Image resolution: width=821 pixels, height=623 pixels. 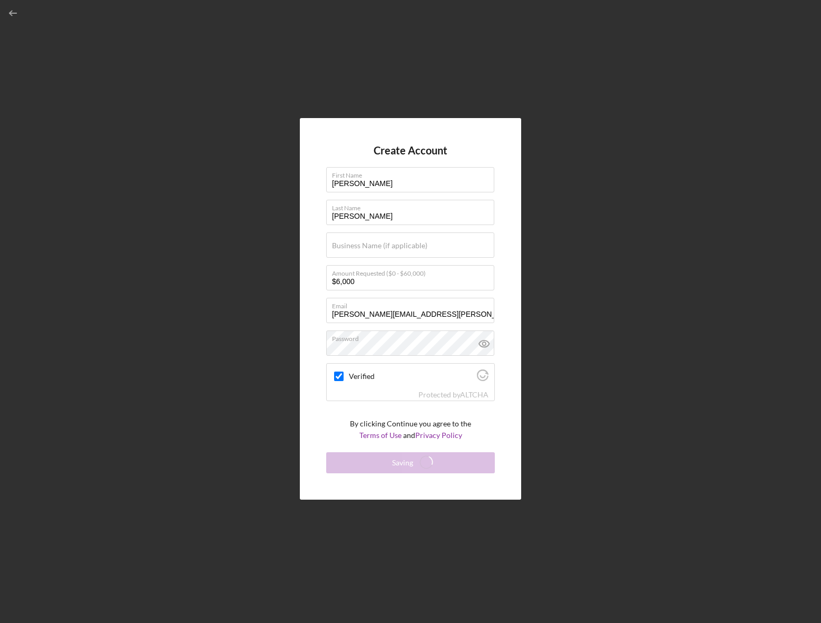 What do you see at coordinates (413, 304) in the screenshot?
I see `label: Email` at bounding box center [413, 304].